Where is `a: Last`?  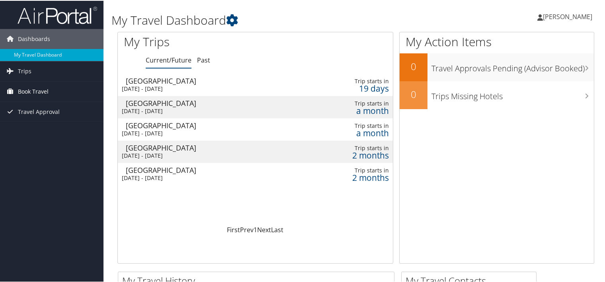
a: Last is located at coordinates (277, 229).